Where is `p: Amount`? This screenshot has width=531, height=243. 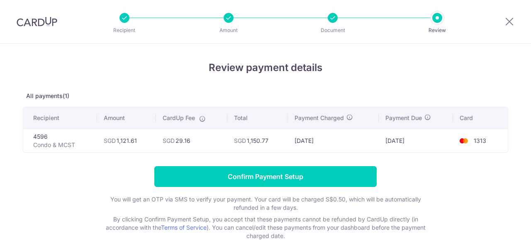 p: Amount is located at coordinates (229, 30).